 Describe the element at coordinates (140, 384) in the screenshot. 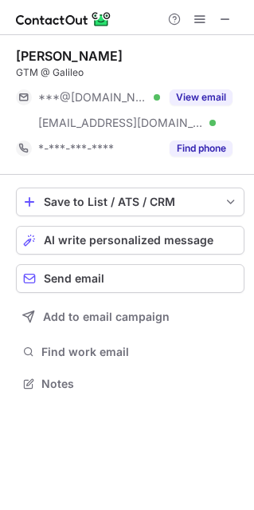

I see `span: Notes` at that location.